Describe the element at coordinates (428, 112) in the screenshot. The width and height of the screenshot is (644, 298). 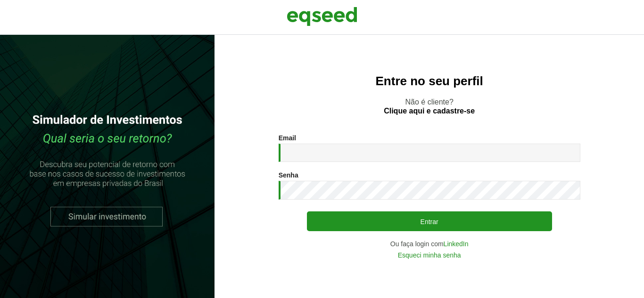
I see `a: Clique aqui e cadastre-se` at that location.